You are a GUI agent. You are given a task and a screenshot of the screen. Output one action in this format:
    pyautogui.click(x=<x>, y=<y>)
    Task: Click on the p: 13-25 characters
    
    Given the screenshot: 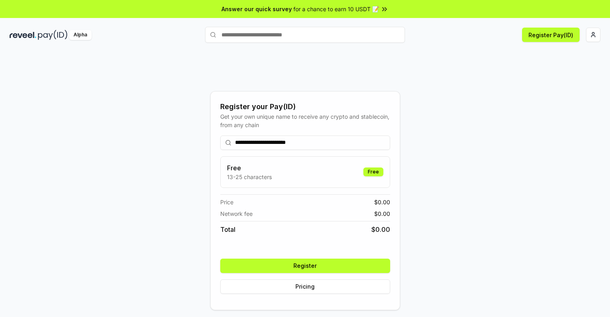 What is the action you would take?
    pyautogui.click(x=249, y=177)
    